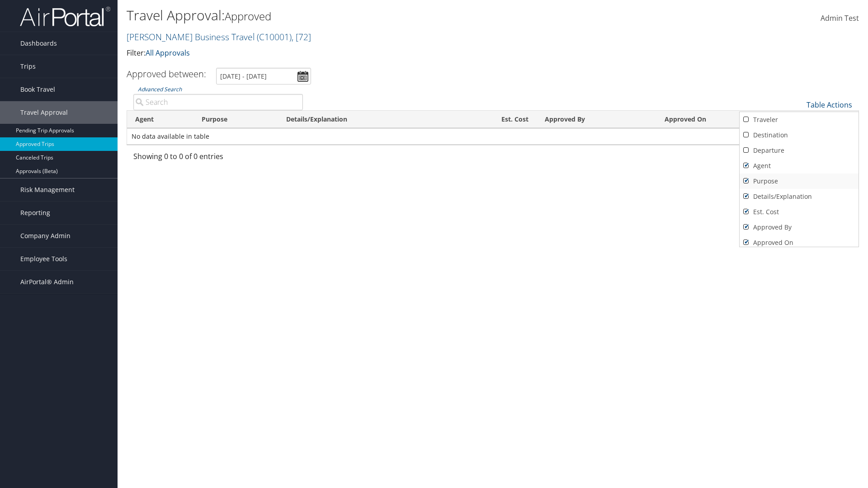 The height and width of the screenshot is (488, 868). I want to click on span: Travel Approval, so click(44, 113).